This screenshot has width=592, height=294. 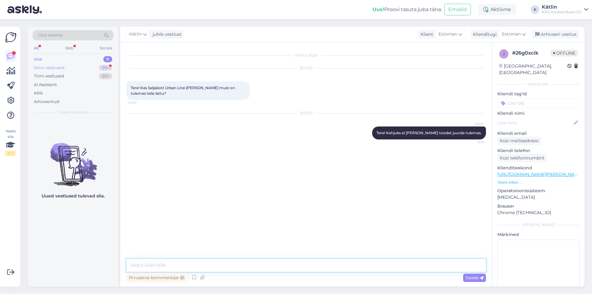 I want to click on div: AI Assistent, so click(x=45, y=85).